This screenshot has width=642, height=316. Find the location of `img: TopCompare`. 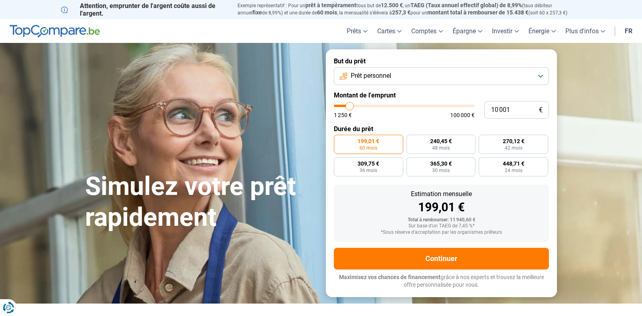

img: TopCompare is located at coordinates (55, 31).